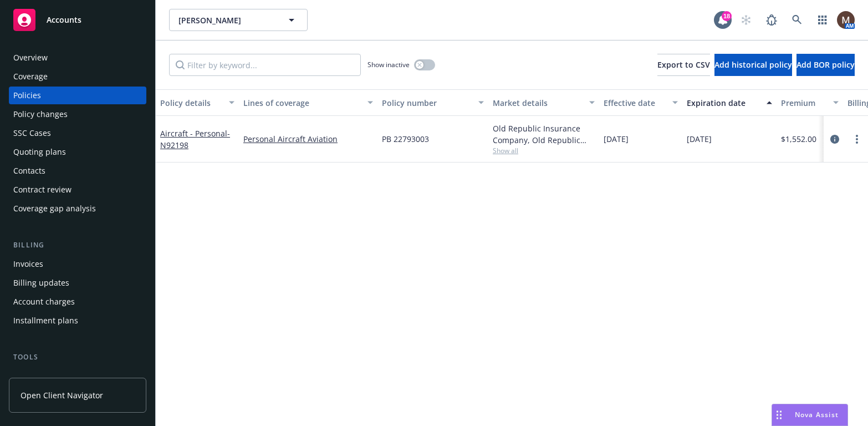 Image resolution: width=868 pixels, height=426 pixels. What do you see at coordinates (28, 264) in the screenshot?
I see `div: Invoices` at bounding box center [28, 264].